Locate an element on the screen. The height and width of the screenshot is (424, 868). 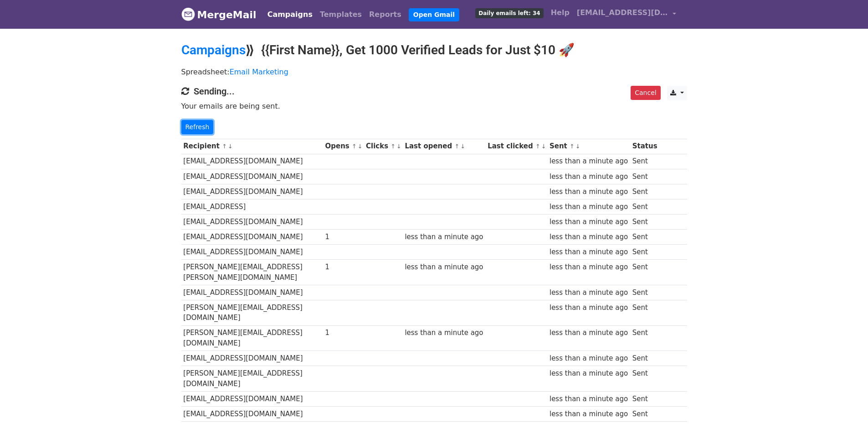
th: Opens is located at coordinates (344, 146).